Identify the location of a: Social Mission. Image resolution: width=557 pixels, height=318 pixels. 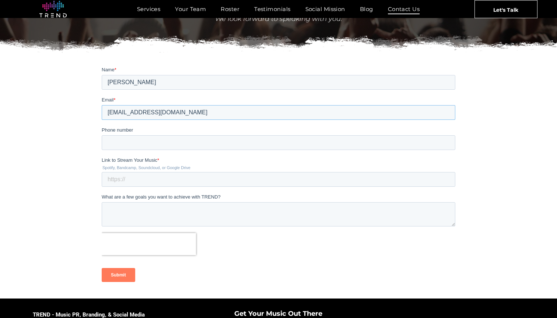
(325, 9).